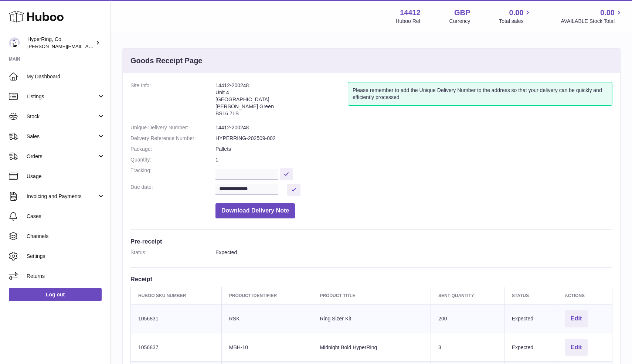  Describe the element at coordinates (15, 43) in the screenshot. I see `img: yoonil.choi@hyperring.co` at that location.